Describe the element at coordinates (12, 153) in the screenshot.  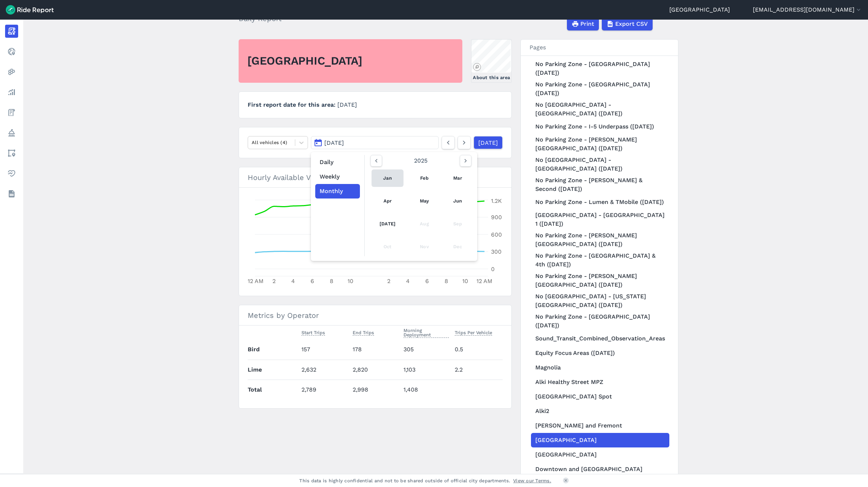
I see `a: Areas` at that location.